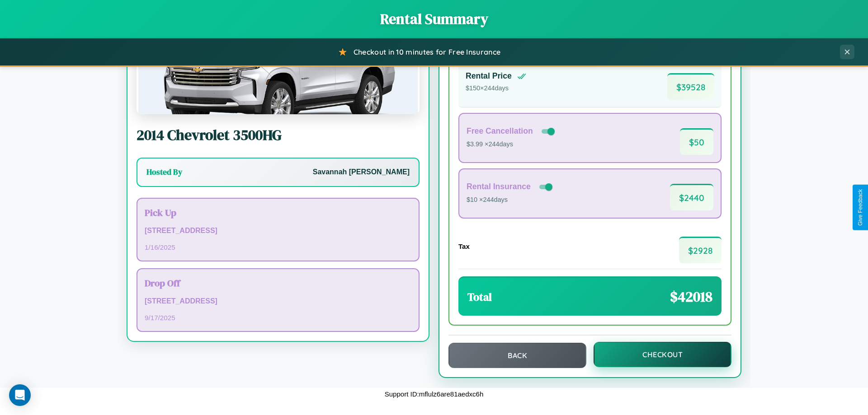 The image size is (868, 415). I want to click on p: 9 / 17 / 2025, so click(278, 317).